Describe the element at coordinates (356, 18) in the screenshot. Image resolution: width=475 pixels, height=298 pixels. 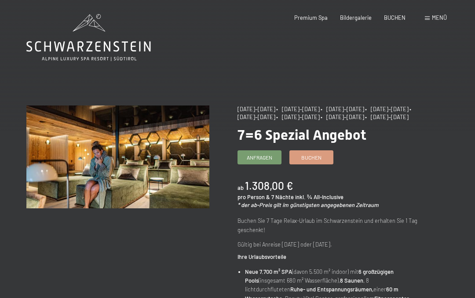
I see `span: Bildergalerie` at that location.